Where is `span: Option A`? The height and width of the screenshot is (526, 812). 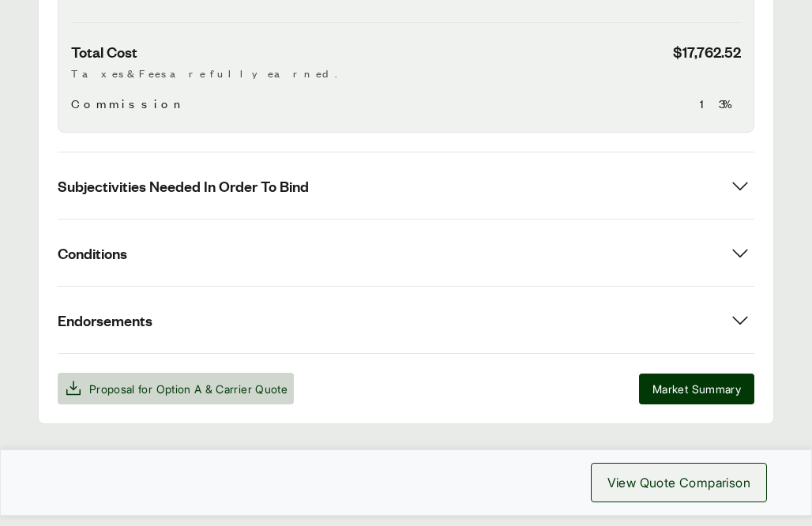 span: Option A is located at coordinates (179, 389).